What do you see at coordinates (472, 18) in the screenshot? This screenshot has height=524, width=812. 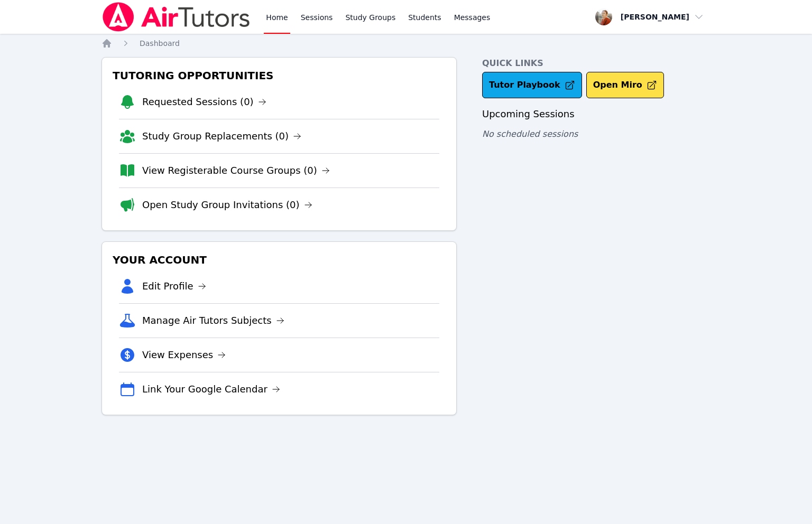 I see `span: Messages` at bounding box center [472, 18].